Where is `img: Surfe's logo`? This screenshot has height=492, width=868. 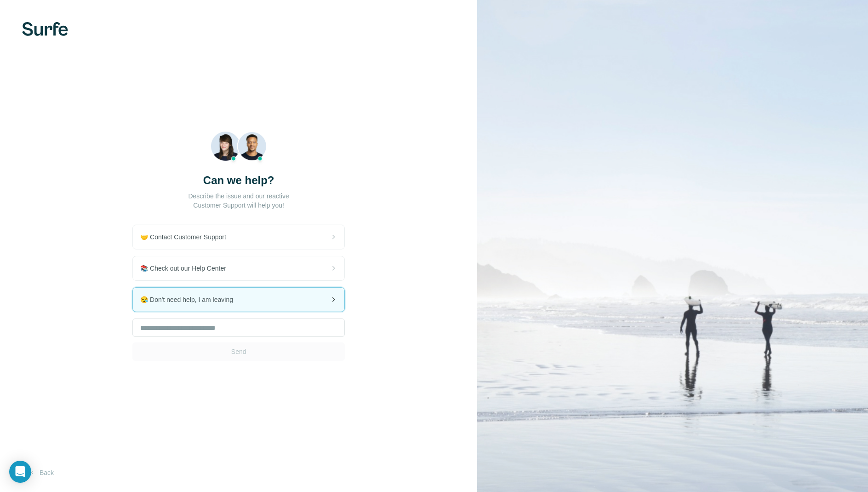
img: Surfe's logo is located at coordinates (45, 29).